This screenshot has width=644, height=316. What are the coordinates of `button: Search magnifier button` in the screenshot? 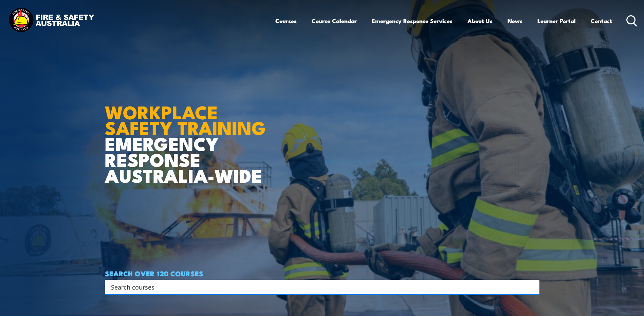 It's located at (532, 287).